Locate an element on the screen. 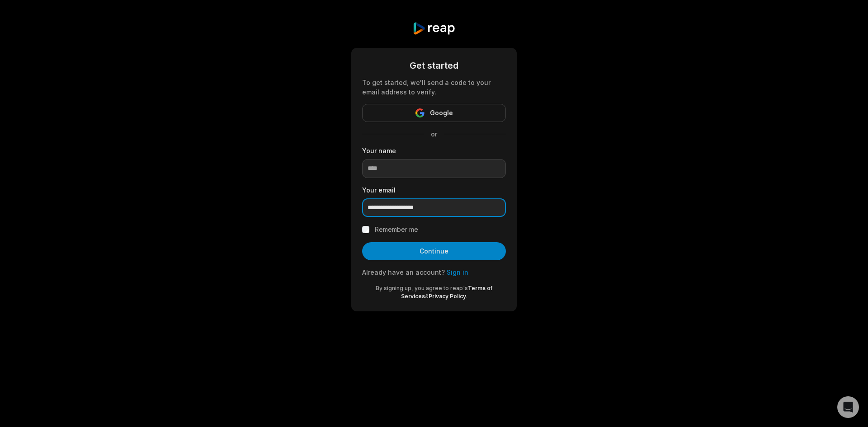 This screenshot has height=427, width=868. label: Your name is located at coordinates (434, 151).